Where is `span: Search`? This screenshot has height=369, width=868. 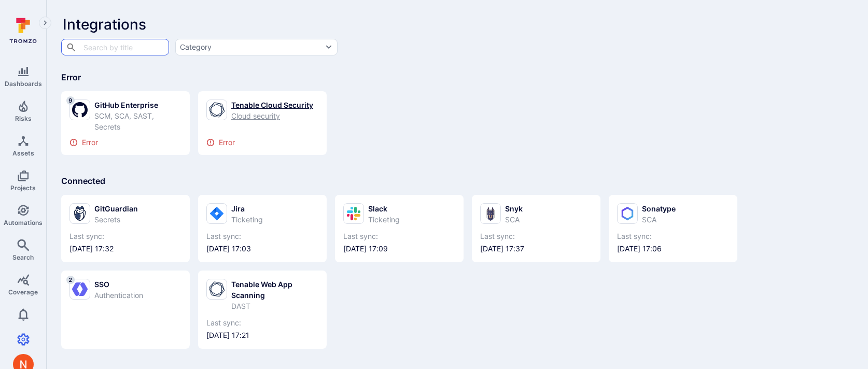
span: Search is located at coordinates (23, 257).